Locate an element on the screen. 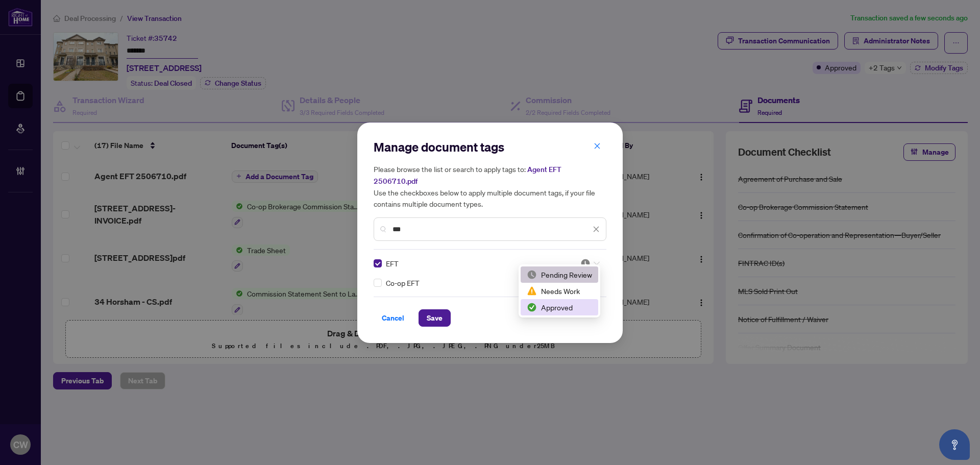 Image resolution: width=980 pixels, height=465 pixels. span: Co-op EFT is located at coordinates (403, 283).